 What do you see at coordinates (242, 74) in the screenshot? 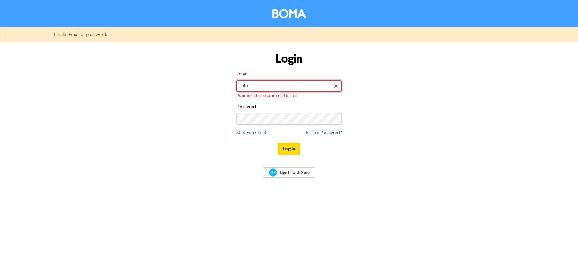
I see `label: Email` at bounding box center [242, 74].